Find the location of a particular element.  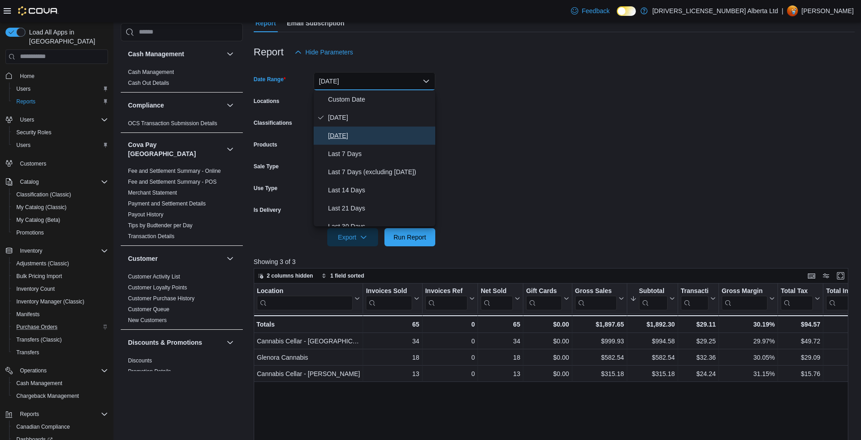

input: Dark Mode is located at coordinates (626, 11).